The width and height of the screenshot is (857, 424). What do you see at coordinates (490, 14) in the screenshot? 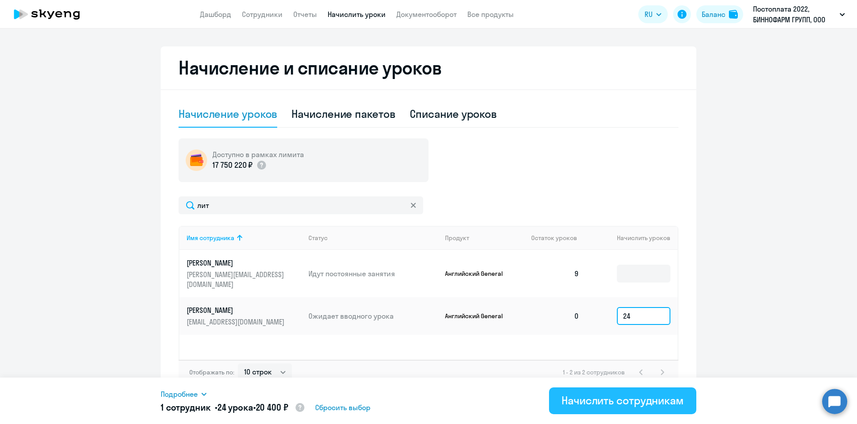
I see `a: Все продукты` at bounding box center [490, 14].